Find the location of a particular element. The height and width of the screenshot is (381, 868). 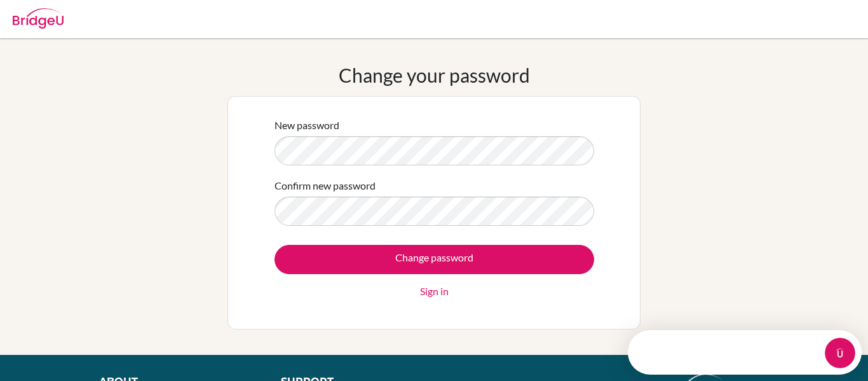

img: Bridge-U is located at coordinates (38, 19).